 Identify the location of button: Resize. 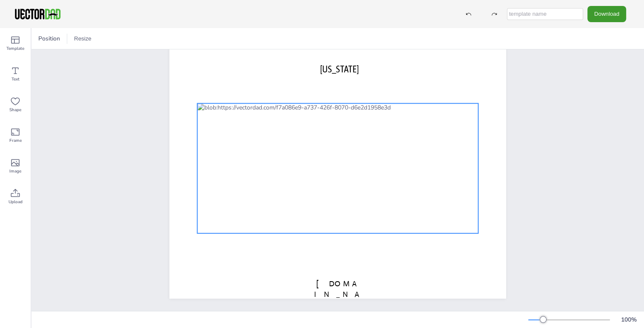
(83, 39).